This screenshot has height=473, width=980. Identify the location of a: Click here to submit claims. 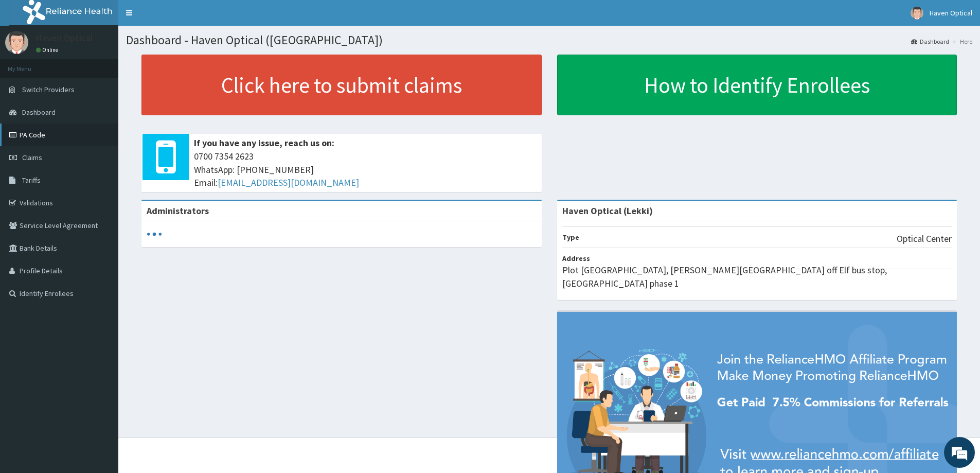
(341, 85).